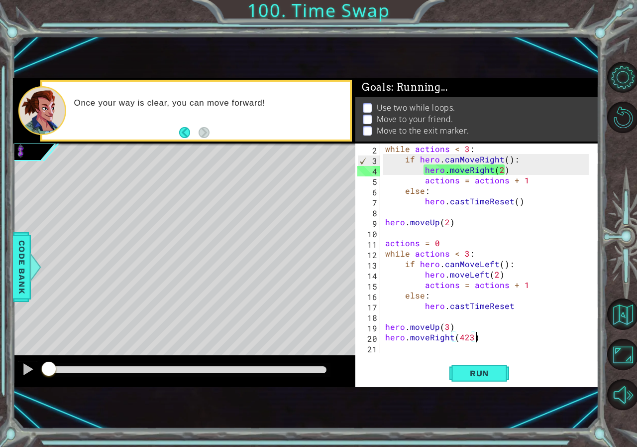  What do you see at coordinates (423, 130) in the screenshot?
I see `p: Move to the exit marker.` at bounding box center [423, 130].